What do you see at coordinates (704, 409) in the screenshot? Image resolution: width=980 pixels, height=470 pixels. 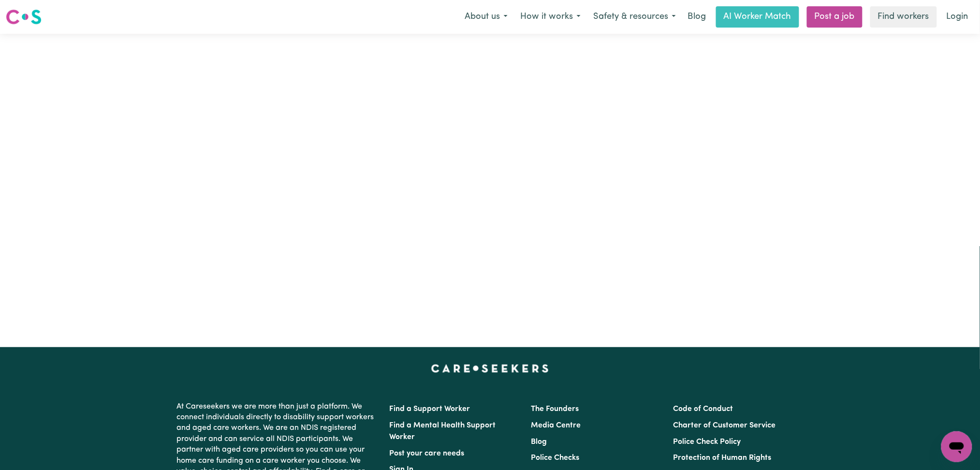 I see `a: Code of Conduct` at bounding box center [704, 409].